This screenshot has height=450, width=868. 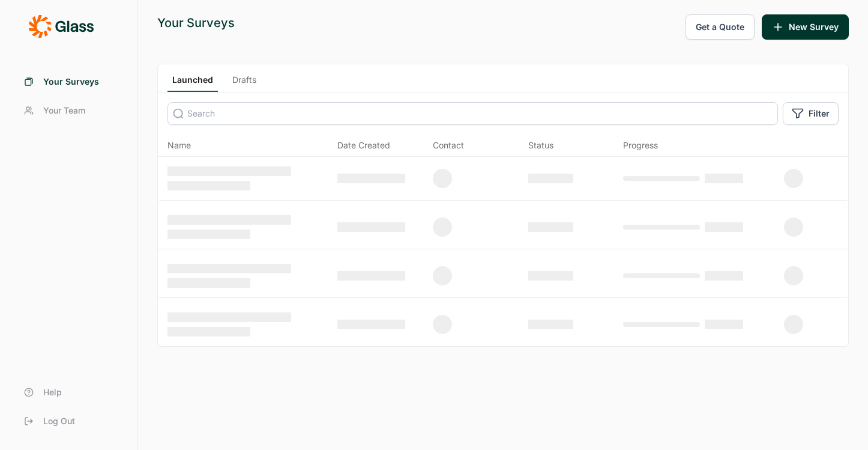 What do you see at coordinates (193, 83) in the screenshot?
I see `a: Launched` at bounding box center [193, 83].